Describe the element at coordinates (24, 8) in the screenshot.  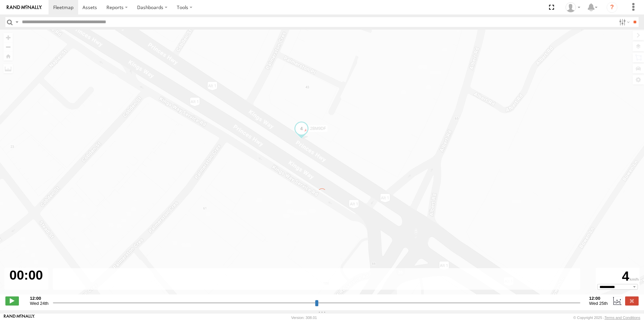
I see `img: rand-logo.svg` at that location.